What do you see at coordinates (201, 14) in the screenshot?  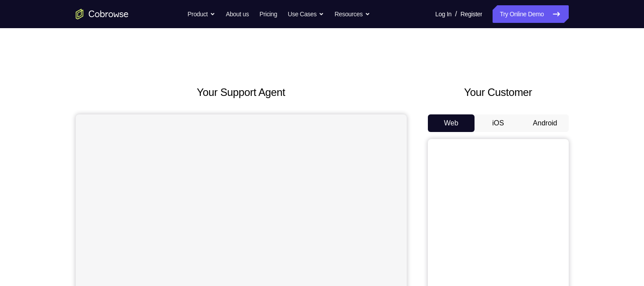 I see `button: Product` at bounding box center [201, 14].